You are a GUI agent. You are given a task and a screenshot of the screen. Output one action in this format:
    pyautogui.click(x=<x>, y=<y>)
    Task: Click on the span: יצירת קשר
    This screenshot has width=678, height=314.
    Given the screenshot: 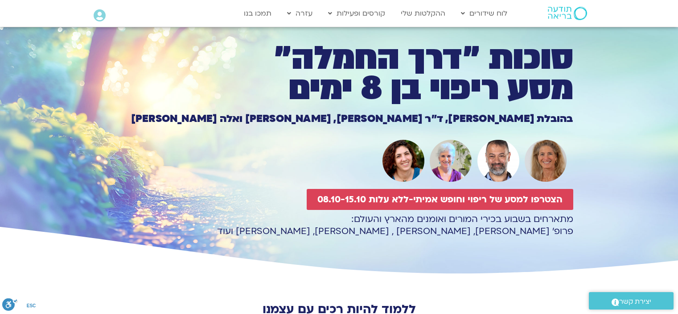 What is the action you would take?
    pyautogui.click(x=636, y=301)
    